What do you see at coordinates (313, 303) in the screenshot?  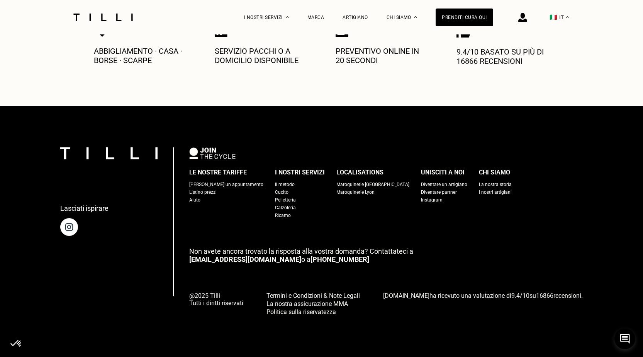 I see `a: La nostra assicurazione MMA` at bounding box center [313, 303].